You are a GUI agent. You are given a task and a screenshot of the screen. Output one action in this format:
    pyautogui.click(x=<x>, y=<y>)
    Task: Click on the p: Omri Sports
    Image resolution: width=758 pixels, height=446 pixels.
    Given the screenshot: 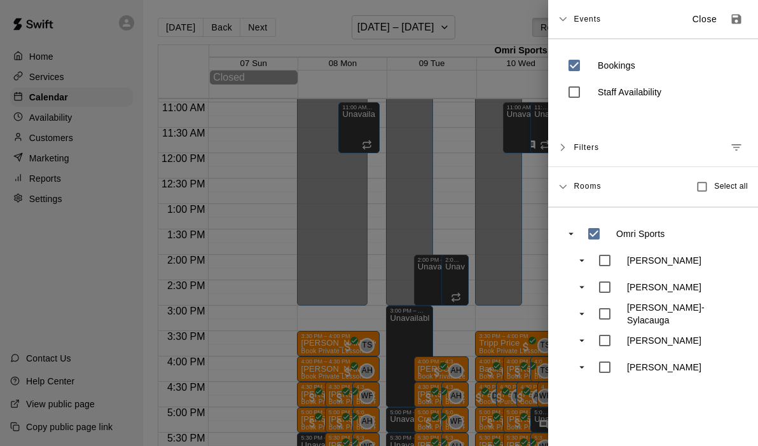 What is the action you would take?
    pyautogui.click(x=640, y=234)
    